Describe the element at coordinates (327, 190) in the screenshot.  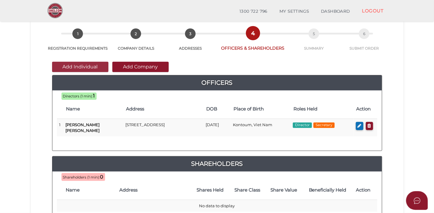
I see `h4: Beneficially Held` at that location.